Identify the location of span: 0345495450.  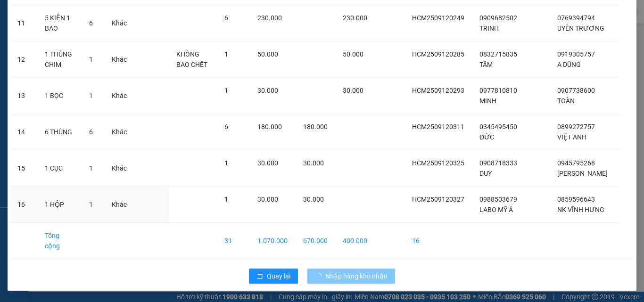
(498, 127).